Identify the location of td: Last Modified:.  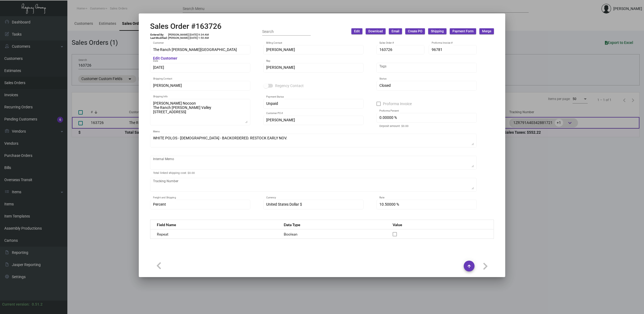
(159, 38).